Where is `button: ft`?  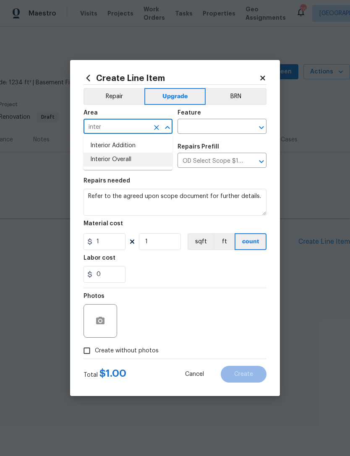
button: ft is located at coordinates (224, 241).